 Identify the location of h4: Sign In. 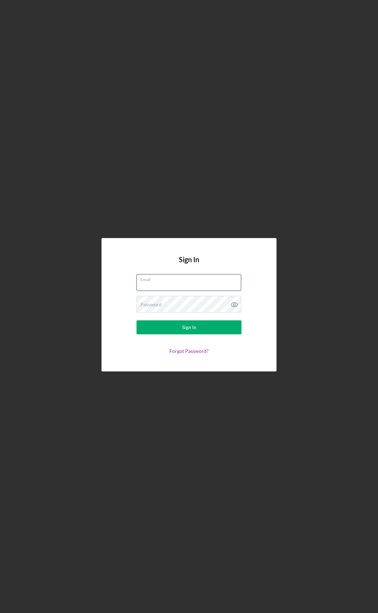
(189, 265).